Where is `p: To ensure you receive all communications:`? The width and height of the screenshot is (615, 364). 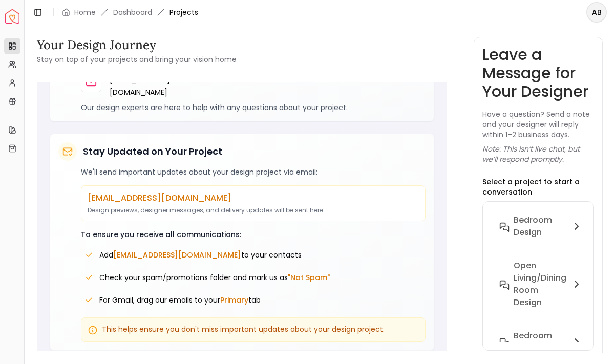
p: To ensure you receive all communications: is located at coordinates (253, 234).